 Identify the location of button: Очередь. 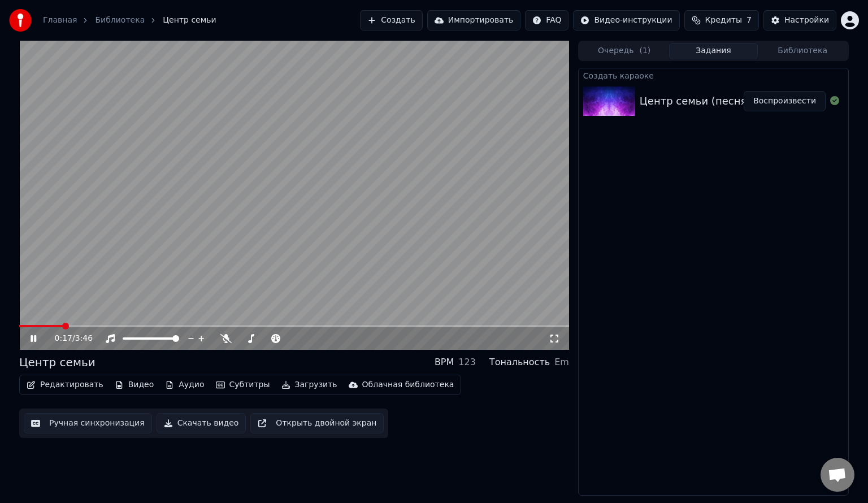
(624, 51).